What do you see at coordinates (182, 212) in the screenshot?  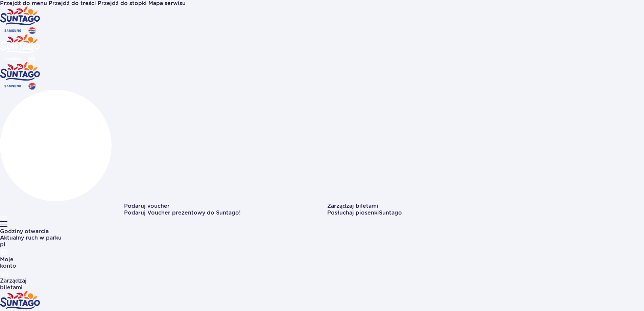 I see `a: Podaruj Voucher prezentowy do Suntago!` at bounding box center [182, 212].